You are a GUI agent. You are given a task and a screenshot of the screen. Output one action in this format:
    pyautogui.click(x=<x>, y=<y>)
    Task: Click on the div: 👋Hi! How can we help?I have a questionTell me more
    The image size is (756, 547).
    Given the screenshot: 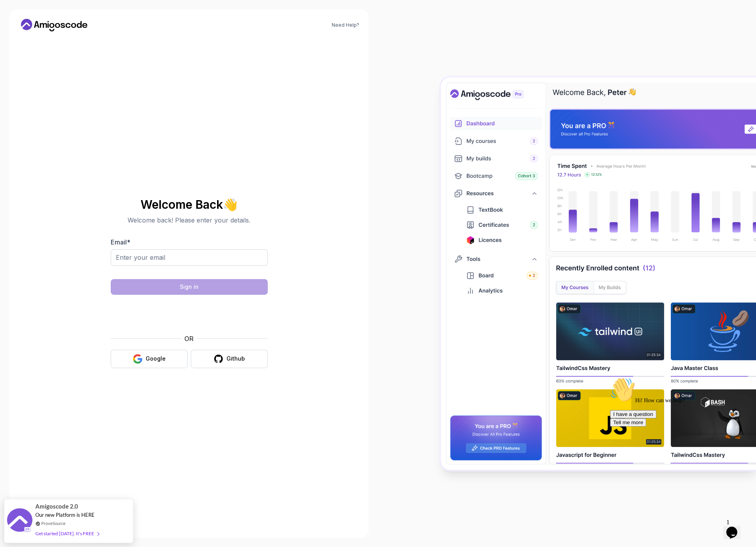 What is the action you would take?
    pyautogui.click(x=74, y=28)
    